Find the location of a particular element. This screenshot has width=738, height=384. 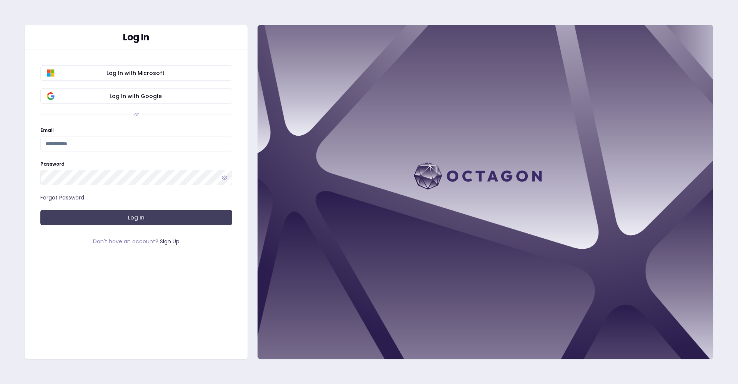

span: Log In is located at coordinates (136, 218).